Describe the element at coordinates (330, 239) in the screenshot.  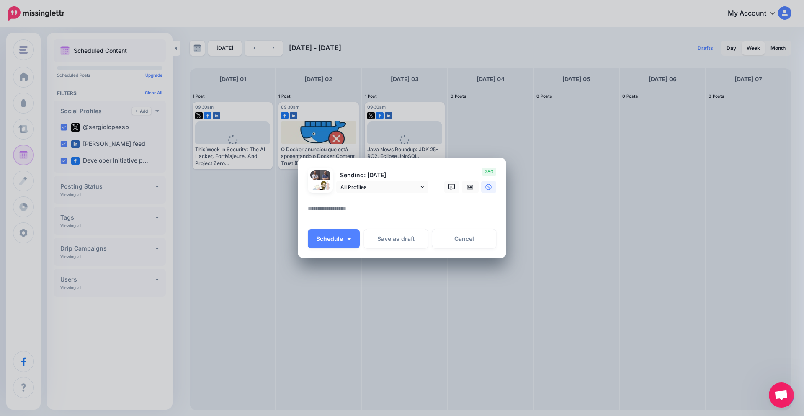
I see `span: Schedule` at that location.